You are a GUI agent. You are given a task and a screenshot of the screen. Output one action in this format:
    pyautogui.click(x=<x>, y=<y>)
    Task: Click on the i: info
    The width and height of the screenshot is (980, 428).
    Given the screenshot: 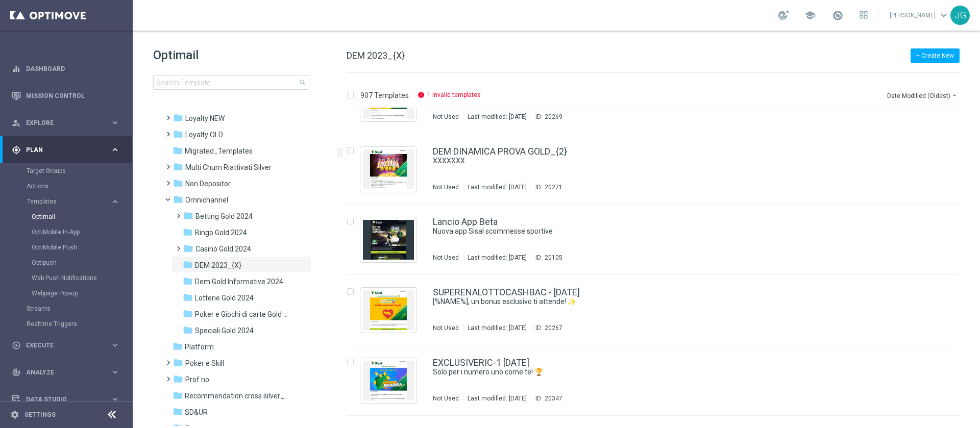 What is the action you would take?
    pyautogui.click(x=421, y=95)
    